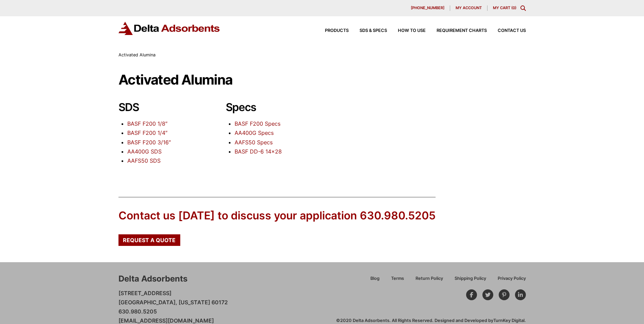 Image resolution: width=644 pixels, height=324 pixels. What do you see at coordinates (170, 29) in the screenshot?
I see `img: Delta Adsorbents` at bounding box center [170, 29].